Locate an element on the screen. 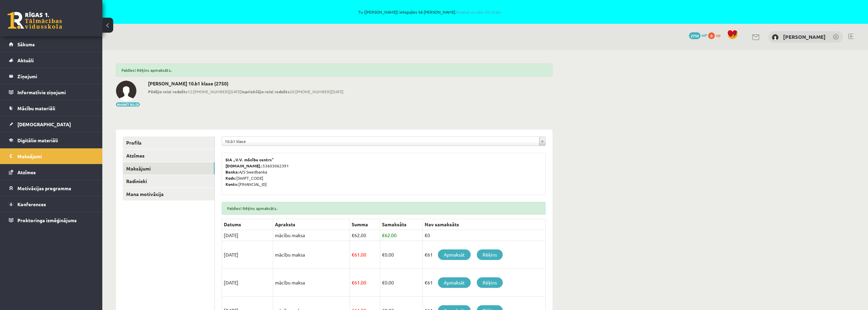 This screenshot has width=868, height=310. td: €0 is located at coordinates (484, 236).